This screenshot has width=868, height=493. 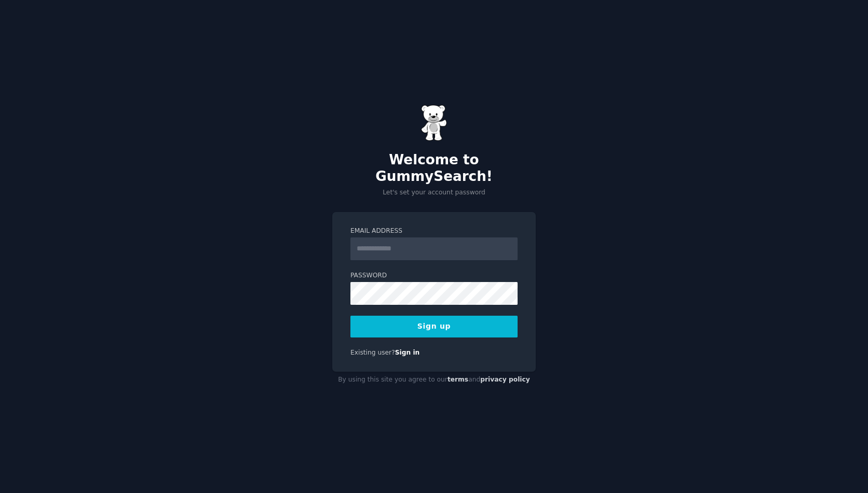 I want to click on a: Sign in, so click(x=408, y=353).